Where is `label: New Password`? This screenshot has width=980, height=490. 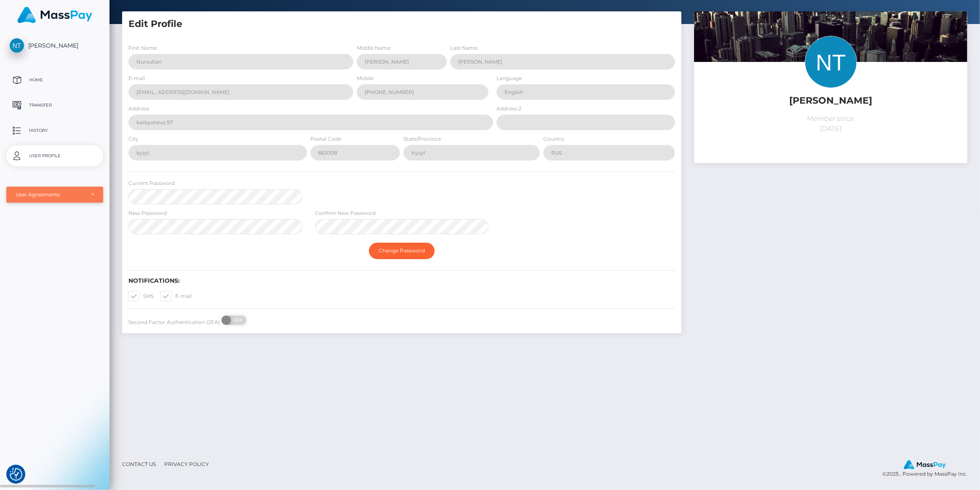 label: New Password is located at coordinates (148, 213).